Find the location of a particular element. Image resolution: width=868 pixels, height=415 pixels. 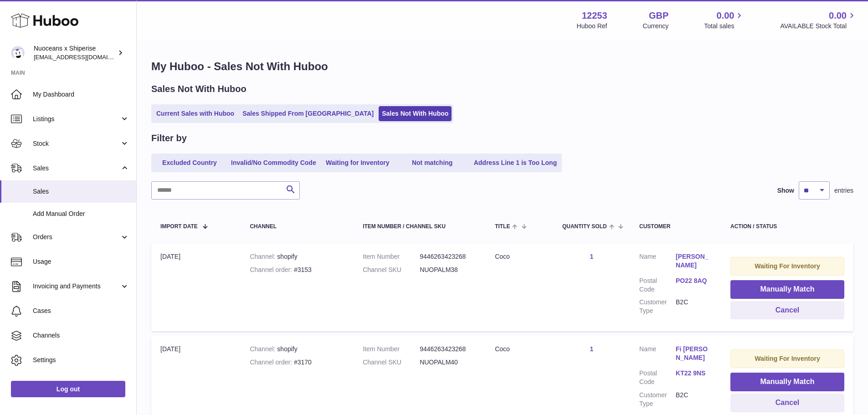

span: AVAILABLE Stock Total is located at coordinates (818, 26).